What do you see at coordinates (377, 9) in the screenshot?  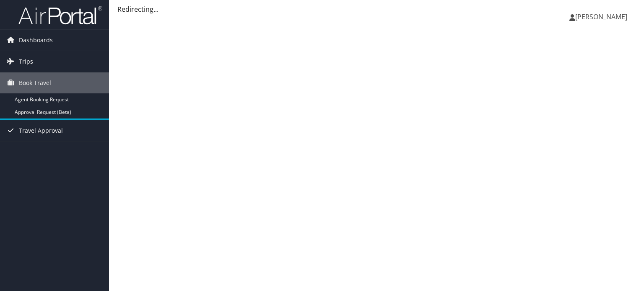 I see `div: Redirecting...` at bounding box center [377, 9].